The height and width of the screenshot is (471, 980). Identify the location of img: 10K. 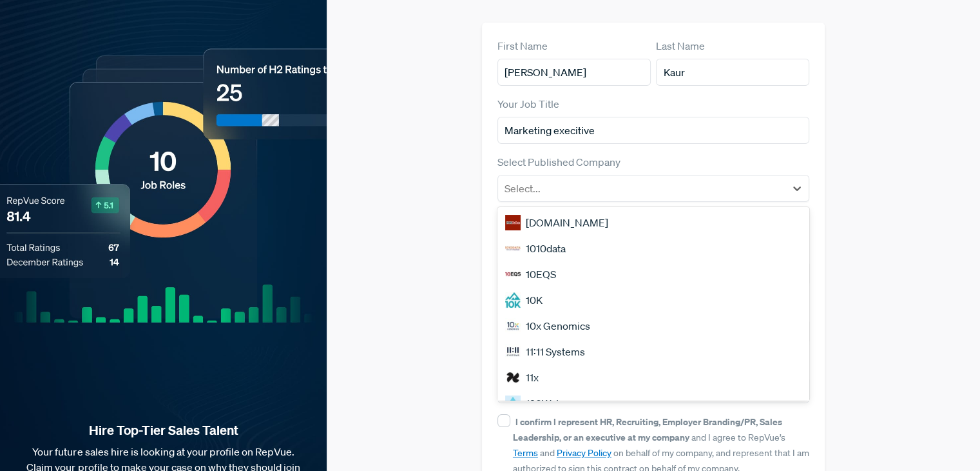
(513, 300).